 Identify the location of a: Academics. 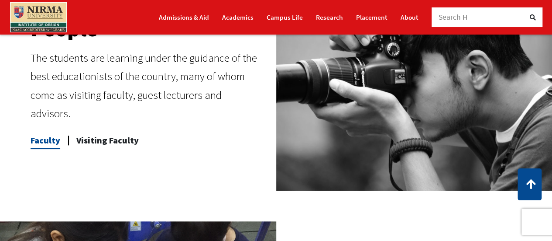
(238, 17).